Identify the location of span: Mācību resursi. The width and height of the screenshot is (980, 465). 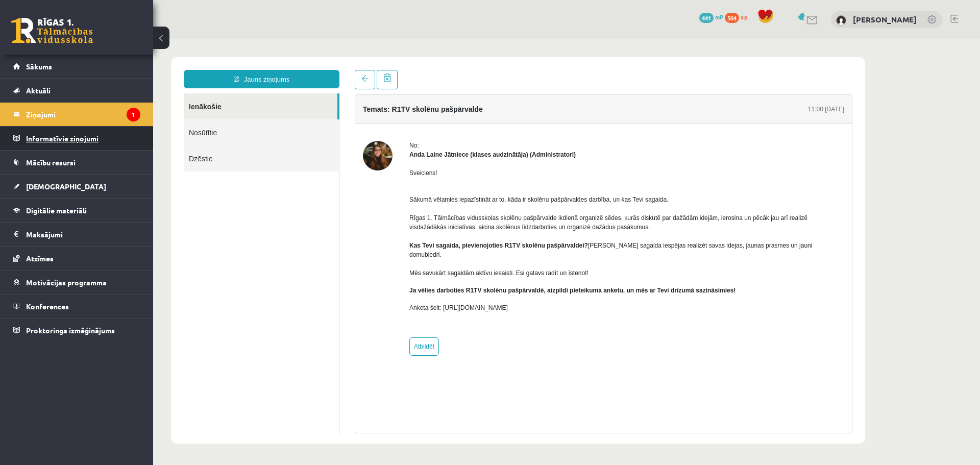
(51, 162).